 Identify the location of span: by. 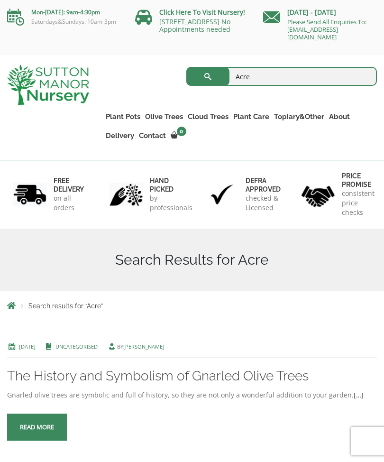
(136, 346).